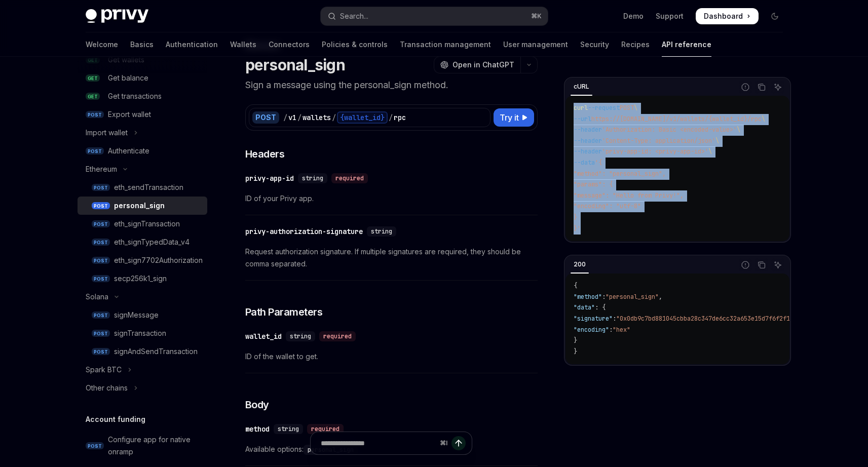 The width and height of the screenshot is (868, 467). What do you see at coordinates (445, 44) in the screenshot?
I see `a: Transaction management` at bounding box center [445, 44].